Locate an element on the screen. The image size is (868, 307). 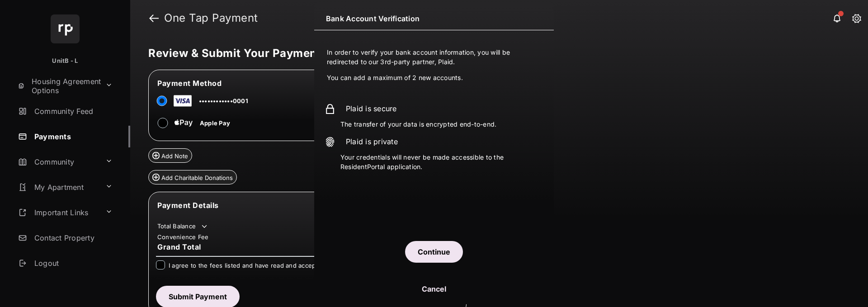
button: Cancel is located at coordinates (434, 289).